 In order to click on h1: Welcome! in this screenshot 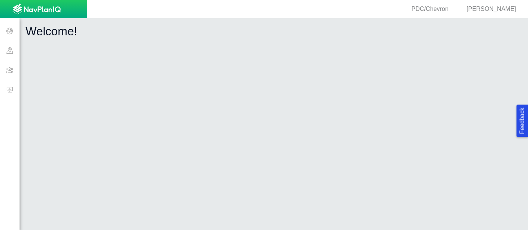, I will do `click(274, 32)`.